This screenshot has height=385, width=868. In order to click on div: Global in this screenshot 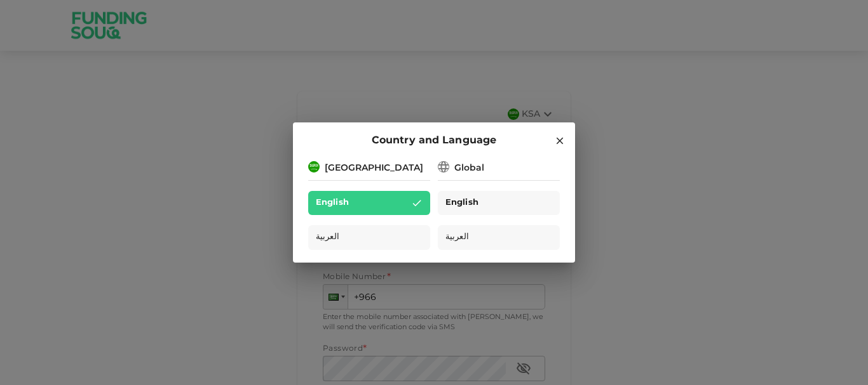, I will do `click(469, 168)`.